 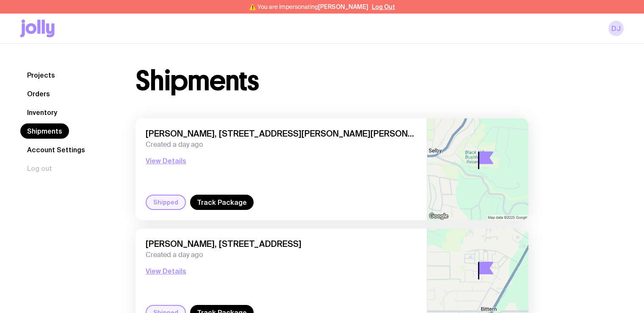 I want to click on a: Track Package, so click(x=222, y=202).